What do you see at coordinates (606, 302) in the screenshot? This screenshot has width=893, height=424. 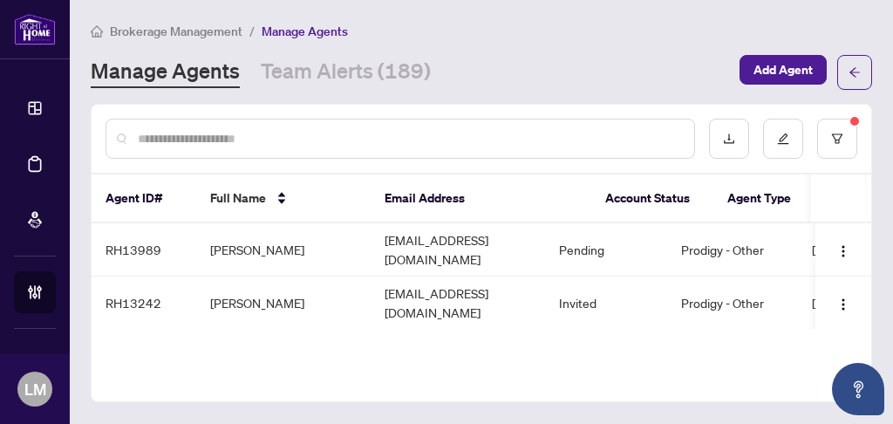 I see `td: Invited` at bounding box center [606, 302].